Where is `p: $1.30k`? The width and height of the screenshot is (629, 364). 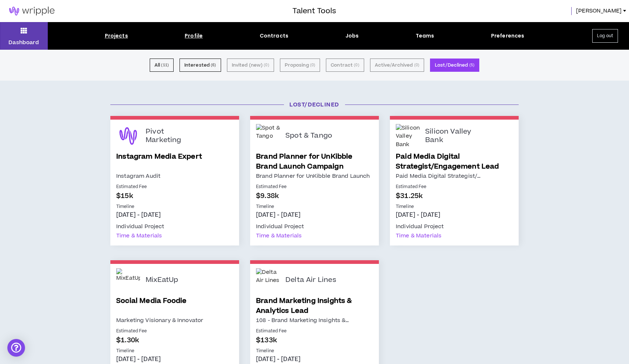
p: $1.30k is located at coordinates (175, 340).